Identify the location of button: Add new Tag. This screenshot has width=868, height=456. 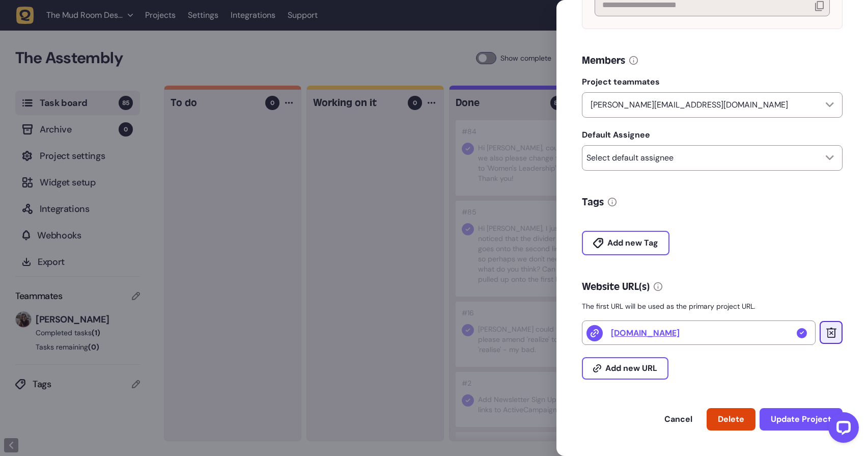
(626, 243).